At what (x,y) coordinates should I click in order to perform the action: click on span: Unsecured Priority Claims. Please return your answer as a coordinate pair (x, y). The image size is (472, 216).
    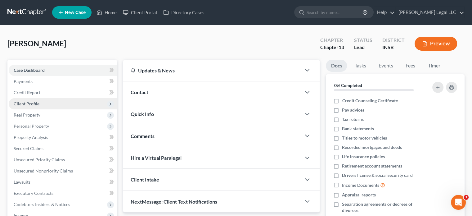
    Looking at the image, I should click on (39, 159).